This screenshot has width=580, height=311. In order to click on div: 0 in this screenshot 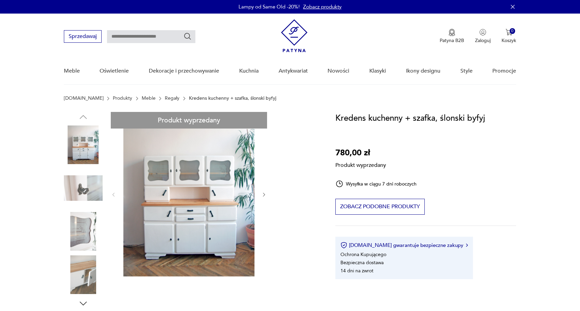, I will do `click(512, 31)`.